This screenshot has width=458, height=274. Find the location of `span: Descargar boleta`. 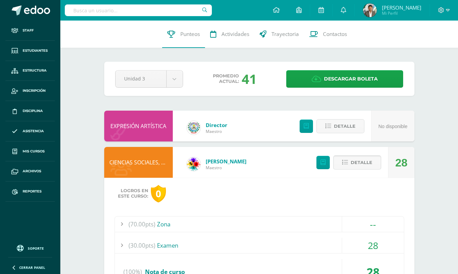

span: Descargar boleta is located at coordinates (351, 79).